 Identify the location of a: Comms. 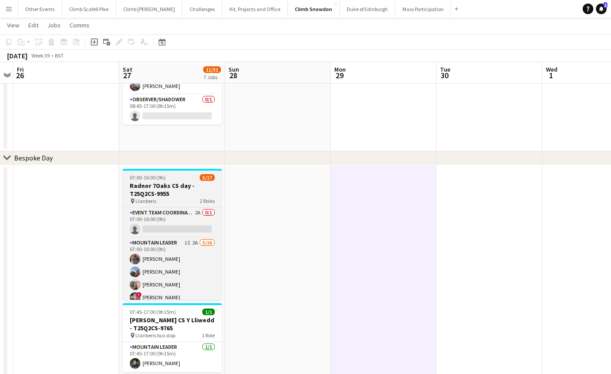
(79, 25).